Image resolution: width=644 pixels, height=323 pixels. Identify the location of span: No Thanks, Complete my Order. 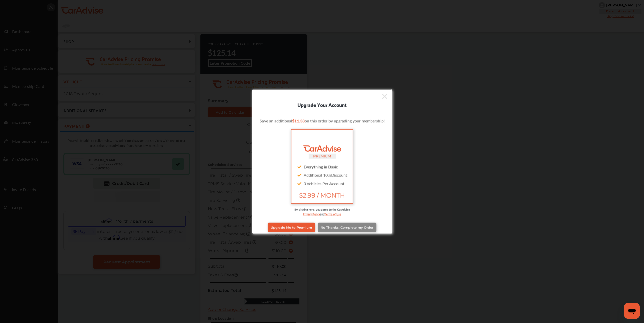
(347, 227).